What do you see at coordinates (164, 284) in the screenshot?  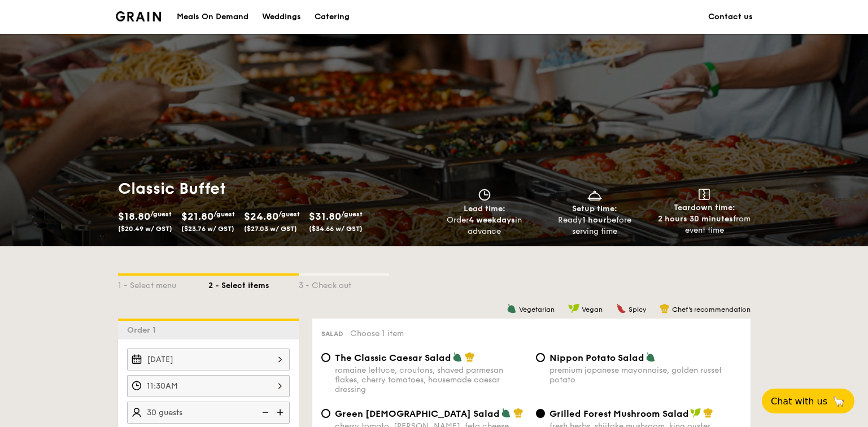 I see `div: 1 - Select menu` at bounding box center [164, 284].